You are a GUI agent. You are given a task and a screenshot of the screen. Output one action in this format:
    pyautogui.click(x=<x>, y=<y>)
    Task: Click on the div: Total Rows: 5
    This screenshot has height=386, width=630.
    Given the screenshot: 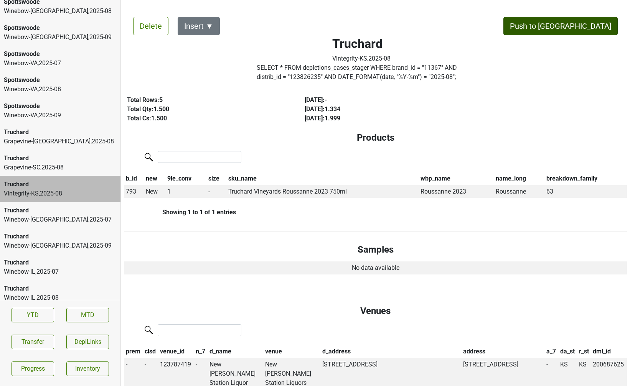 What is the action you would take?
    pyautogui.click(x=207, y=100)
    